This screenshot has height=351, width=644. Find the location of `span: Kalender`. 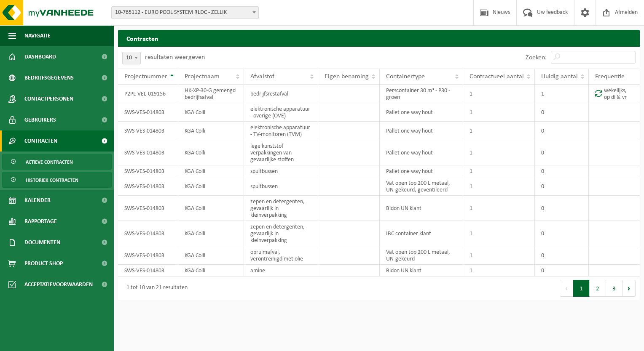

span: Kalender is located at coordinates (37, 200).